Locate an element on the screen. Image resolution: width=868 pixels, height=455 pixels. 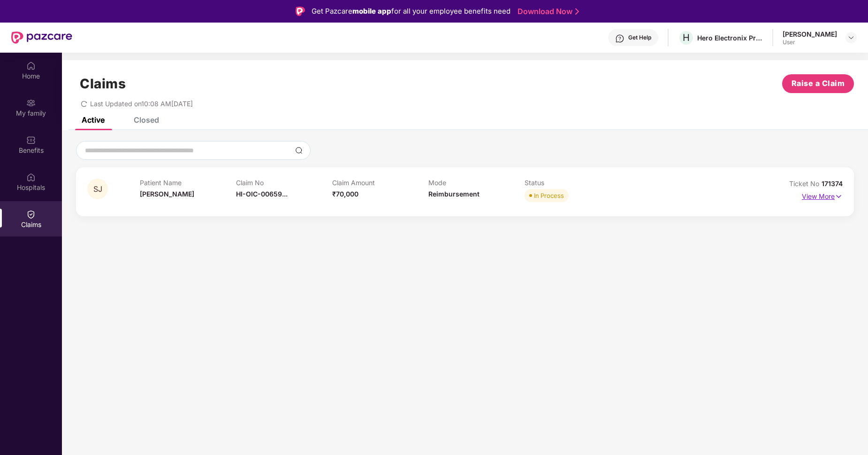
span: SJ is located at coordinates (98, 189).